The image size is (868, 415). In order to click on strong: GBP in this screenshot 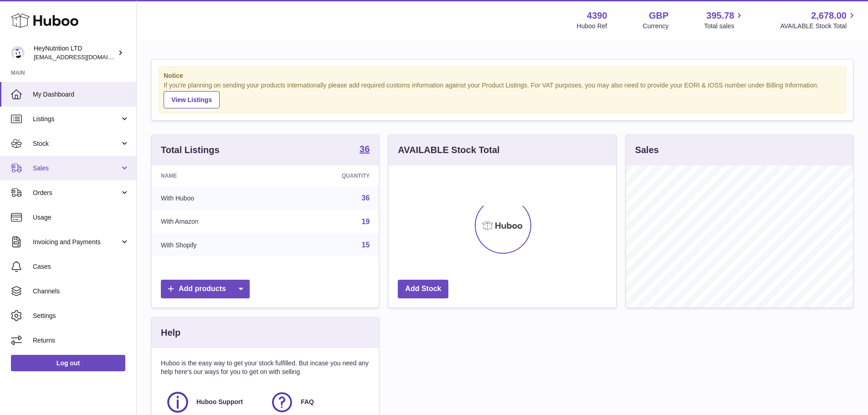, I will do `click(658, 16)`.